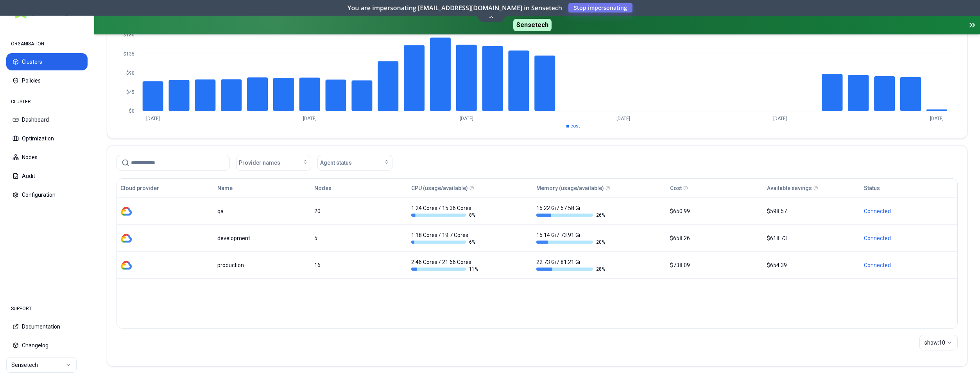  I want to click on button: Name, so click(224, 188).